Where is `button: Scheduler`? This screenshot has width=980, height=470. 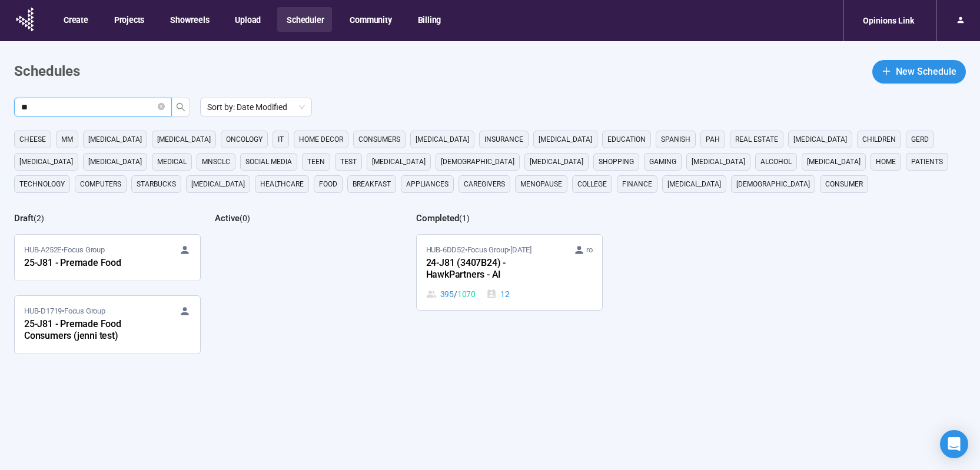 button: Scheduler is located at coordinates (304, 19).